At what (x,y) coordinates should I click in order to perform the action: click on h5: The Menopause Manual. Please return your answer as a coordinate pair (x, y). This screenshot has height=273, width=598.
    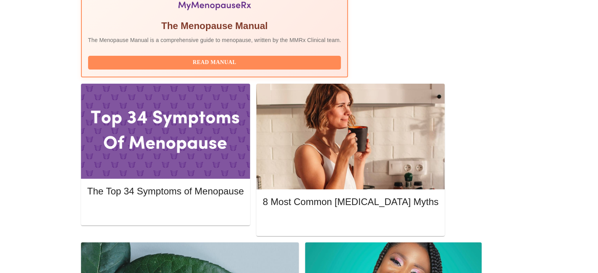
    Looking at the image, I should click on (215, 26).